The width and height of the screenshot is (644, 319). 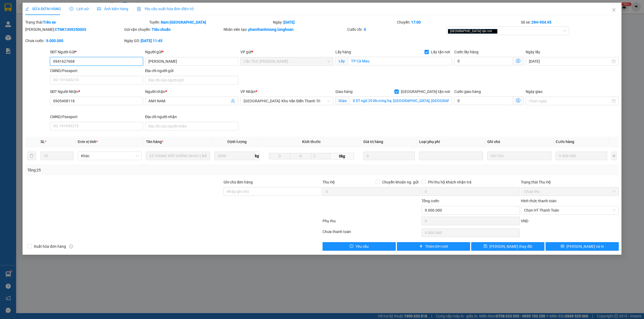 What do you see at coordinates (192, 80) in the screenshot?
I see `input: Địa chỉ của người gửi` at bounding box center [192, 80].